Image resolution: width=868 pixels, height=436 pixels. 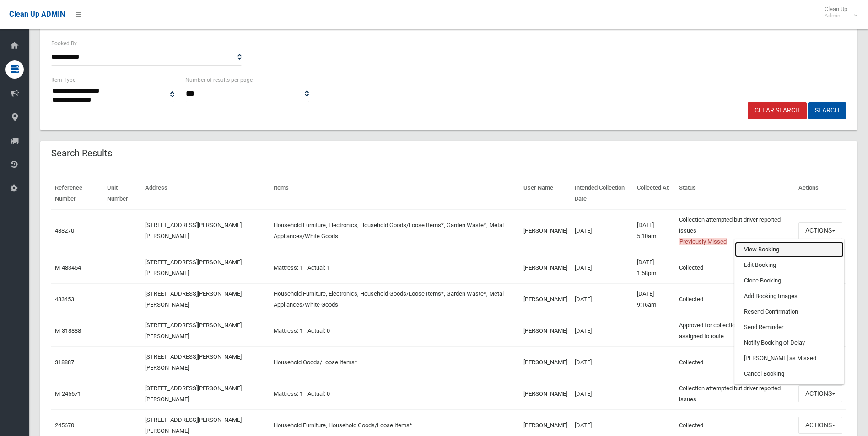 What do you see at coordinates (838, 12) in the screenshot?
I see `span: Clean Up` at bounding box center [838, 12].